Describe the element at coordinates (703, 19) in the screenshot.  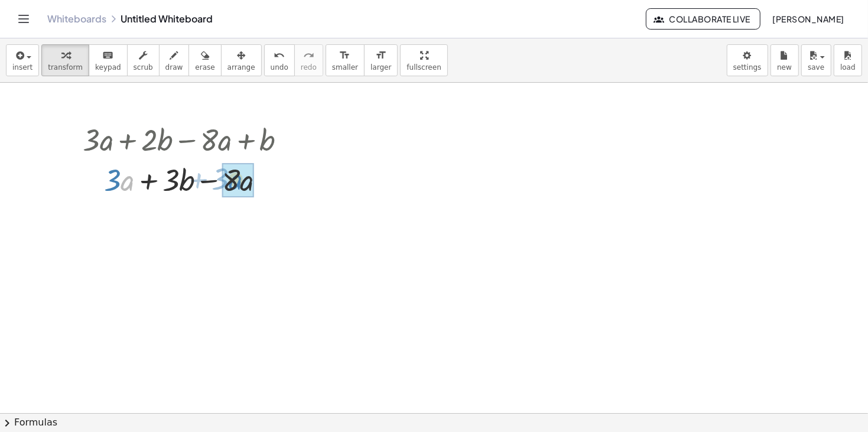
I see `span: Collaborate Live` at that location.